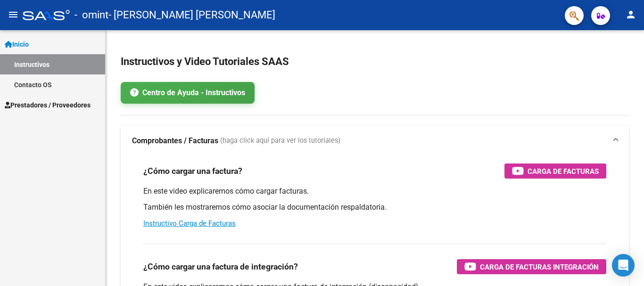 This screenshot has height=286, width=644. Describe the element at coordinates (187, 93) in the screenshot. I see `a: Centro de Ayuda - Instructivos` at that location.